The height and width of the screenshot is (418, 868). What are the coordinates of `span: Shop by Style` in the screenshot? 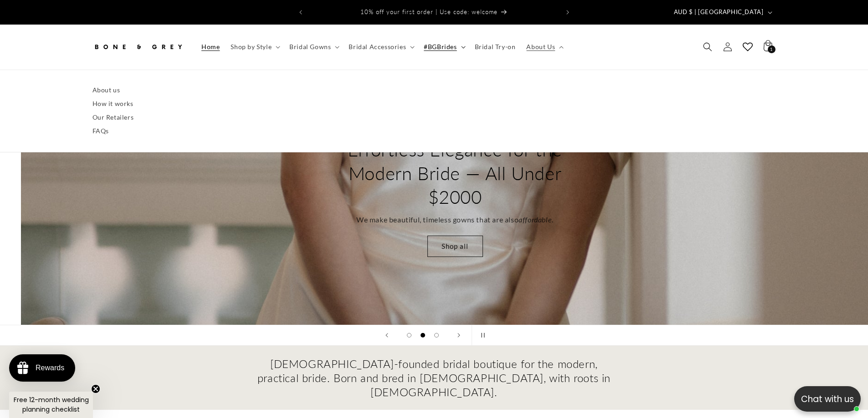 It's located at (251, 47).